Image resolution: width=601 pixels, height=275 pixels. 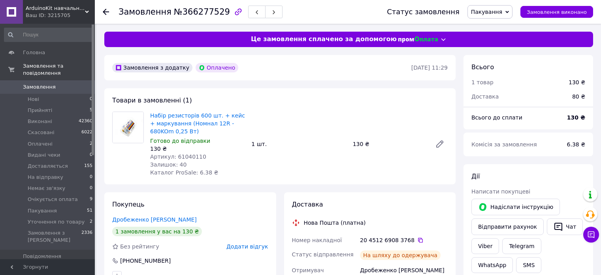 What do you see at coordinates (45, 177) in the screenshot?
I see `span: На відправку` at bounding box center [45, 177].